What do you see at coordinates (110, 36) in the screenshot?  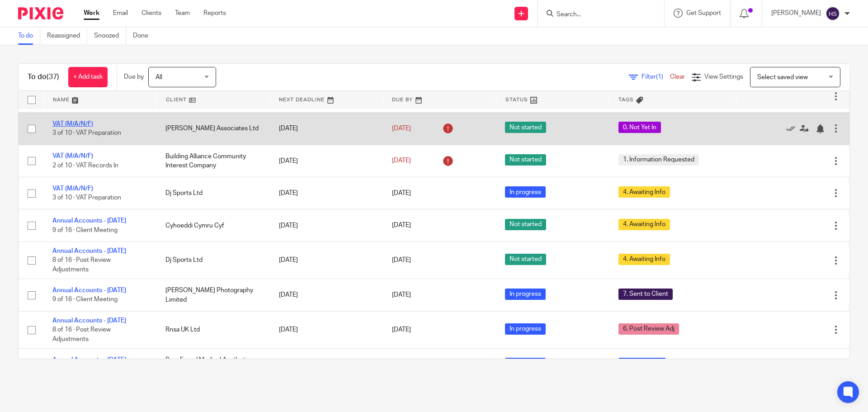 I see `a: Snoozed` at bounding box center [110, 36].